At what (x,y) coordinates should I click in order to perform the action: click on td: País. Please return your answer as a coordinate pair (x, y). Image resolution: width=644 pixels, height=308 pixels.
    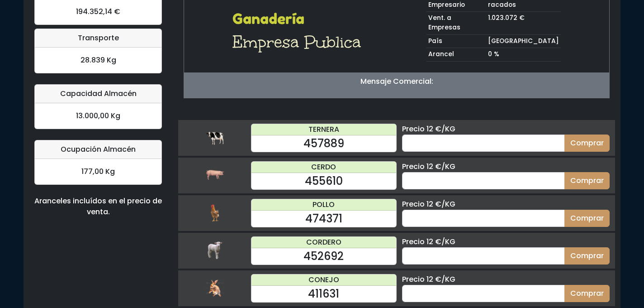
    Looking at the image, I should click on (456, 41).